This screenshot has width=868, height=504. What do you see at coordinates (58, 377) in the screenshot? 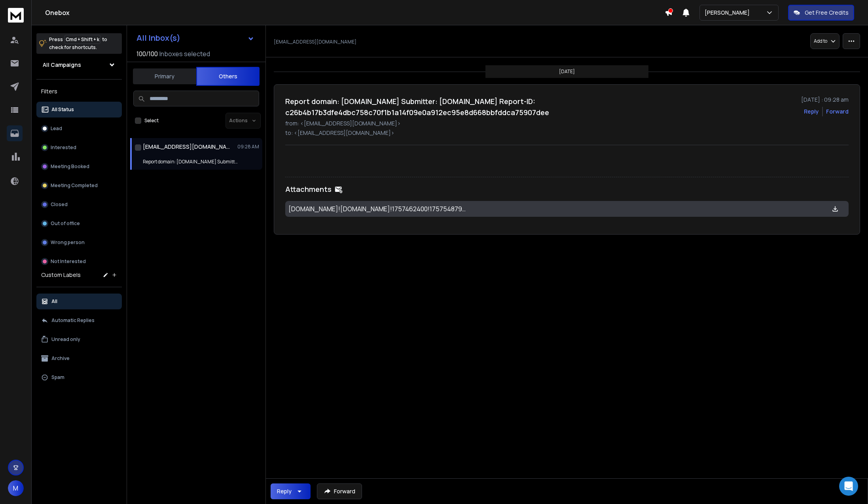
I see `p: Spam` at bounding box center [58, 377].